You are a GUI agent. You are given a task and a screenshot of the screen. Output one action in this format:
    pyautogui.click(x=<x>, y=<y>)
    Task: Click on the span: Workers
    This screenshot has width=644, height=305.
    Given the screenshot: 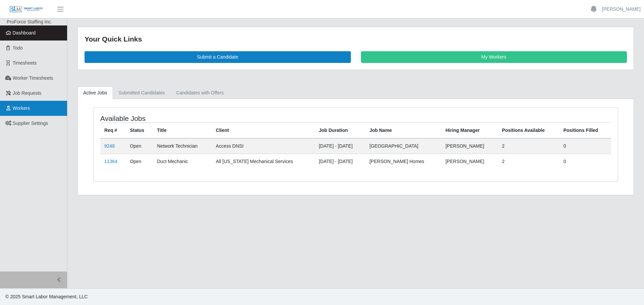 What is the action you would take?
    pyautogui.click(x=22, y=108)
    